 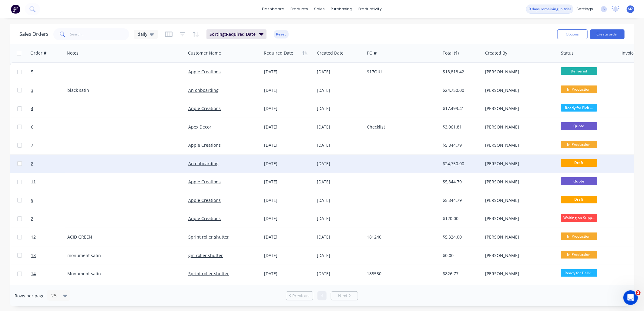 I want to click on span: Quote, so click(x=579, y=181).